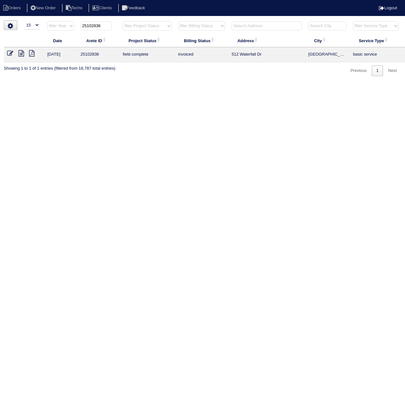  Describe the element at coordinates (267, 41) in the screenshot. I see `th: Address: activate to sort column ascending` at that location.